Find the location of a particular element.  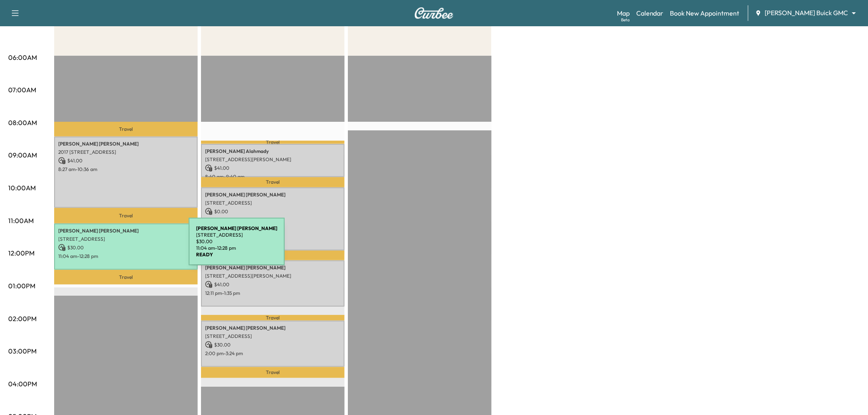

p: 02:00PM is located at coordinates (22, 319).